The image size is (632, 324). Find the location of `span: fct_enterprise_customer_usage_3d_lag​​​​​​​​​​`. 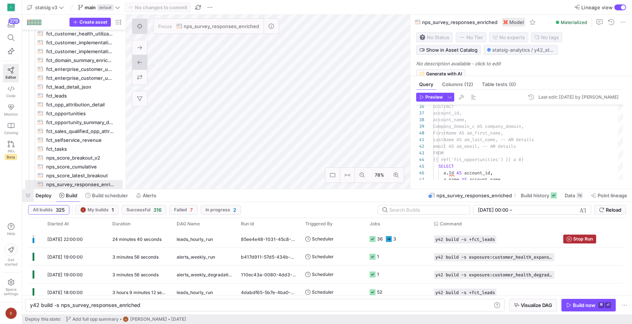

span: fct_enterprise_customer_usage_3d_lag​​​​​​​​​​ is located at coordinates (80, 69).